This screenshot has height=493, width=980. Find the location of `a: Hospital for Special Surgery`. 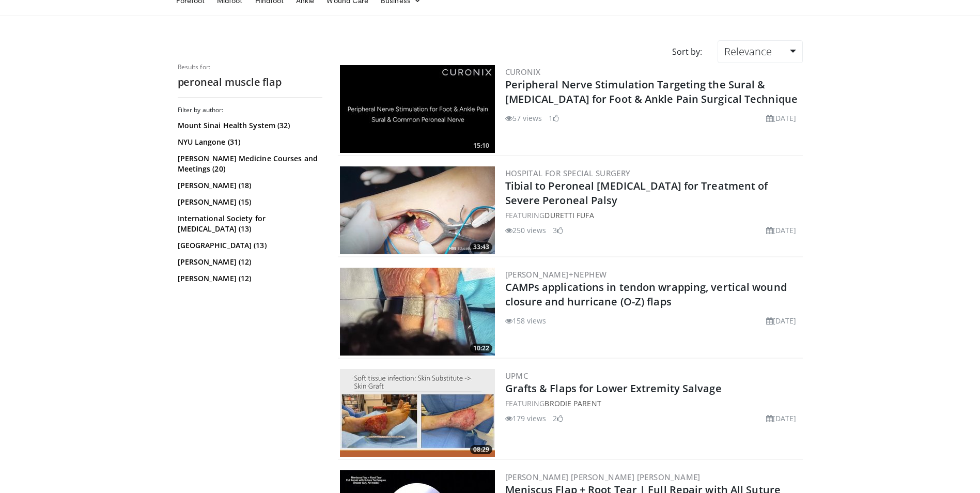

a: Hospital for Special Surgery is located at coordinates (568, 173).